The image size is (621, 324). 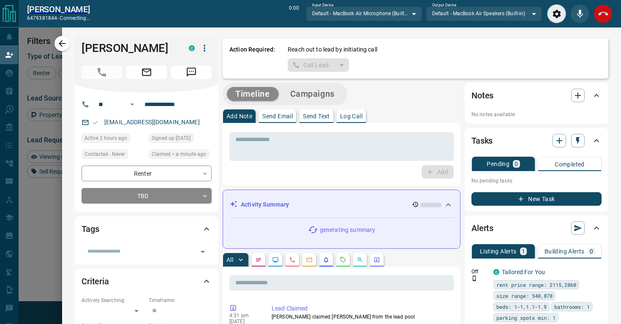 What do you see at coordinates (180, 300) in the screenshot?
I see `p: Timeframe:` at bounding box center [180, 300].